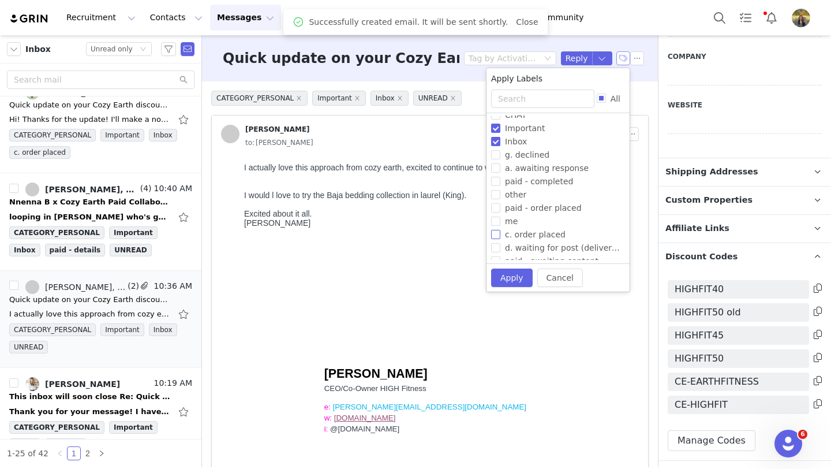  I want to click on span: w:, so click(88, 259).